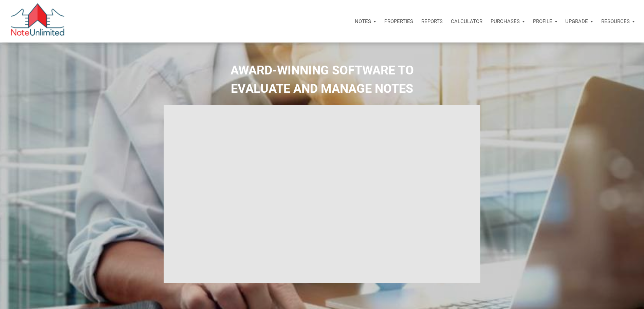 Image resolution: width=644 pixels, height=309 pixels. What do you see at coordinates (579, 22) in the screenshot?
I see `a: Upgrade` at bounding box center [579, 22].